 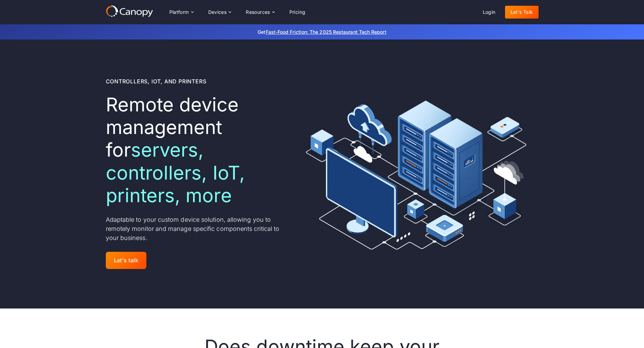 What do you see at coordinates (175, 173) in the screenshot?
I see `span: servers, controllers, IoT, printers, more` at bounding box center [175, 173].